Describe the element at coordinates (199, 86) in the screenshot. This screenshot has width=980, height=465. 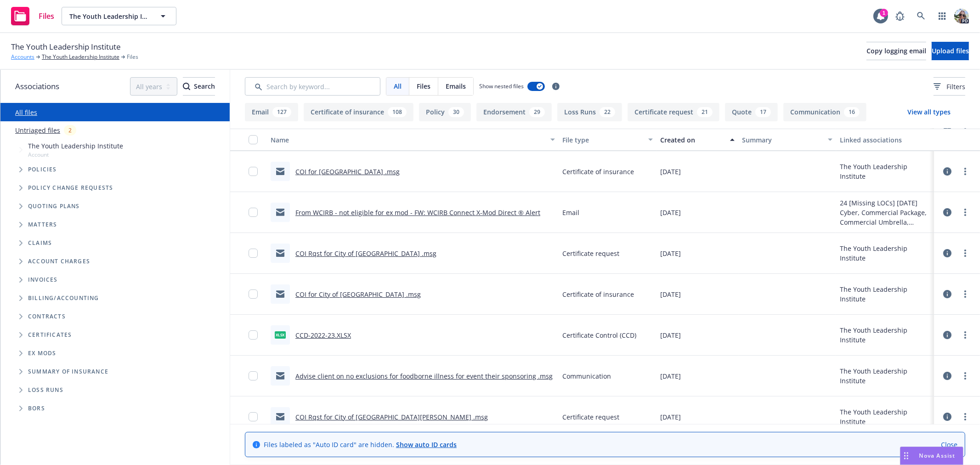
I see `div: Search` at that location.